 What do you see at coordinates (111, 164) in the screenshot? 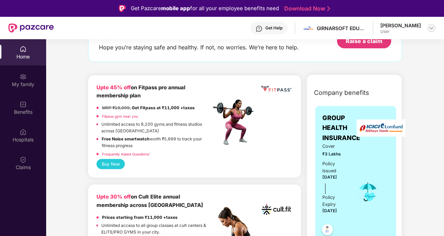
I see `button: Buy Now` at bounding box center [111, 164].